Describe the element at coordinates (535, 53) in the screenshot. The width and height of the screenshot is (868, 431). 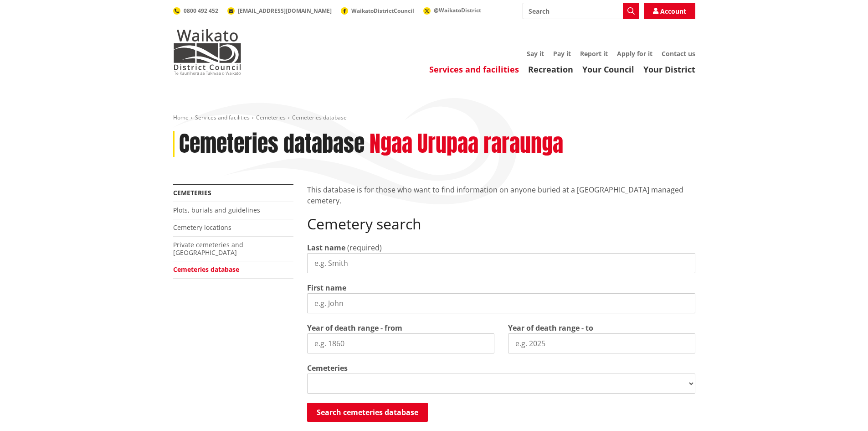
I see `a: Say it` at that location.